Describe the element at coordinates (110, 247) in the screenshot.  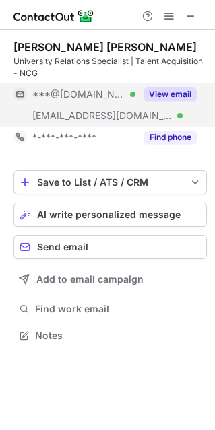
I see `button: Send email` at that location.